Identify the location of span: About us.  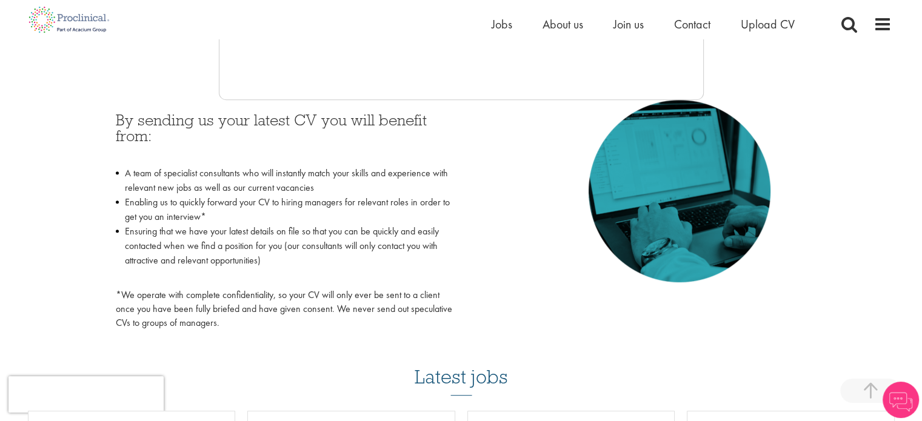
(562, 24).